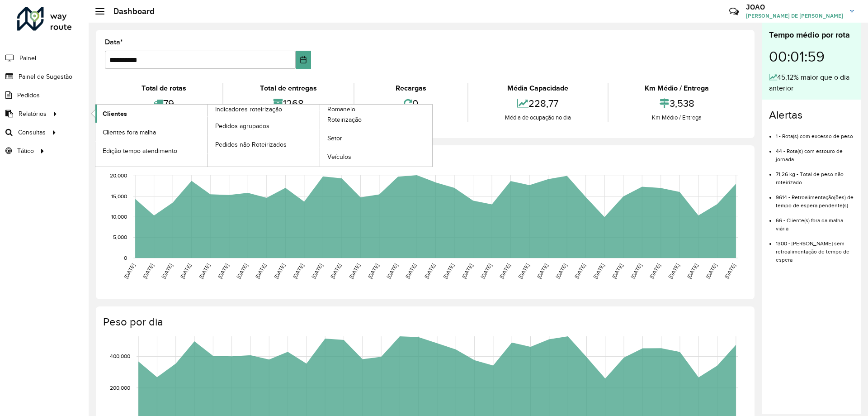  I want to click on span: Tático, so click(25, 151).